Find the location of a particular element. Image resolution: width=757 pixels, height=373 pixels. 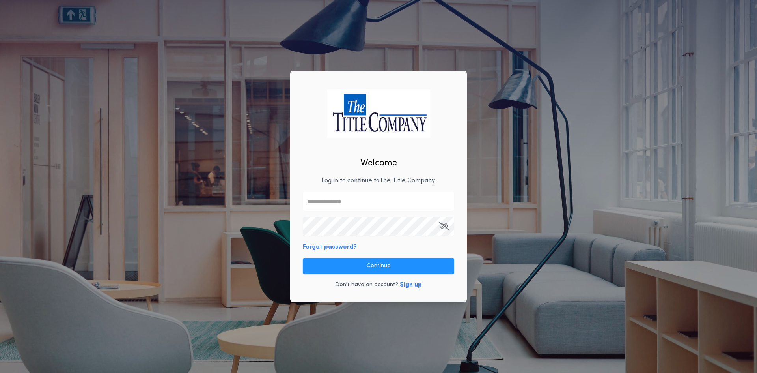

p: Don't have an account? is located at coordinates (367, 285).